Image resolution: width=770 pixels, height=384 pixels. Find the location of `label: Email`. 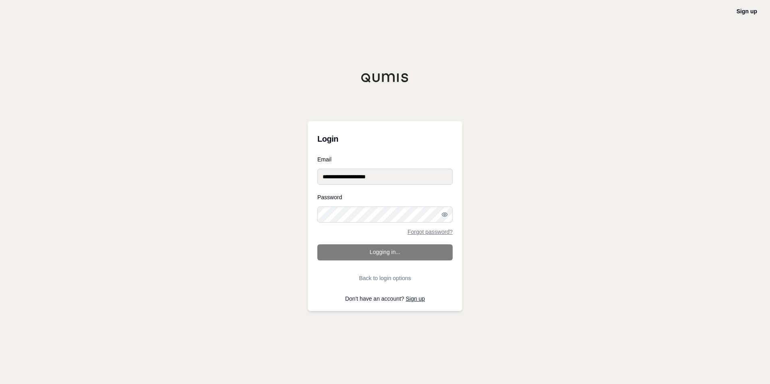

label: Email is located at coordinates (385, 159).